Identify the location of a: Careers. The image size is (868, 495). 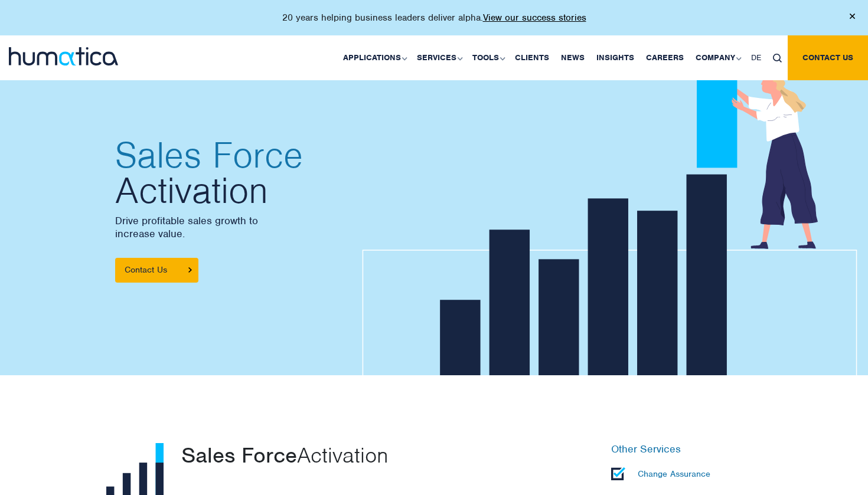
(665, 58).